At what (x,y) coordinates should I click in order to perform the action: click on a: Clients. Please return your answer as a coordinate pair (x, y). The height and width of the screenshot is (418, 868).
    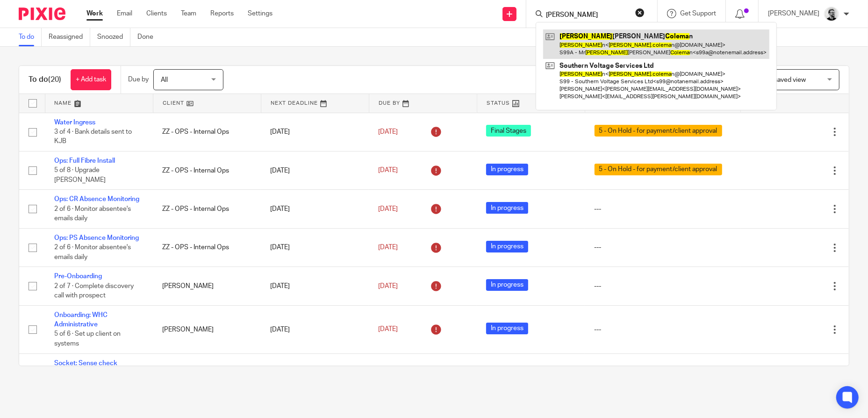
    Looking at the image, I should click on (157, 14).